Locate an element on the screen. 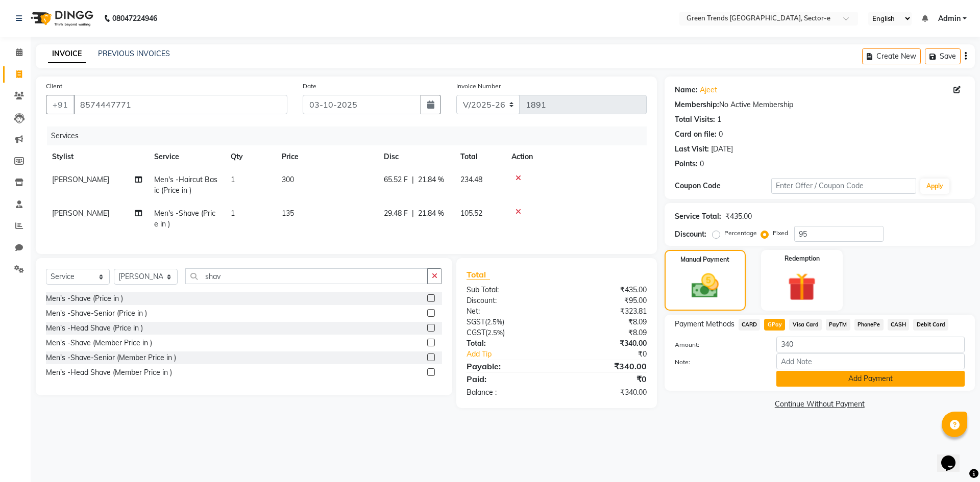 The width and height of the screenshot is (980, 482). span: Men's -Haircut Basic (Price in ) is located at coordinates (186, 185).